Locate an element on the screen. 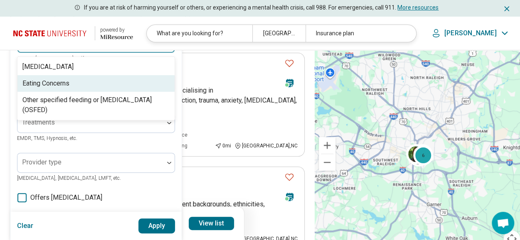 The width and height of the screenshot is (520, 240). p: If you are at risk of harming yourself or others, or experiencing a mental health crisis, call 98... is located at coordinates (261, 7).